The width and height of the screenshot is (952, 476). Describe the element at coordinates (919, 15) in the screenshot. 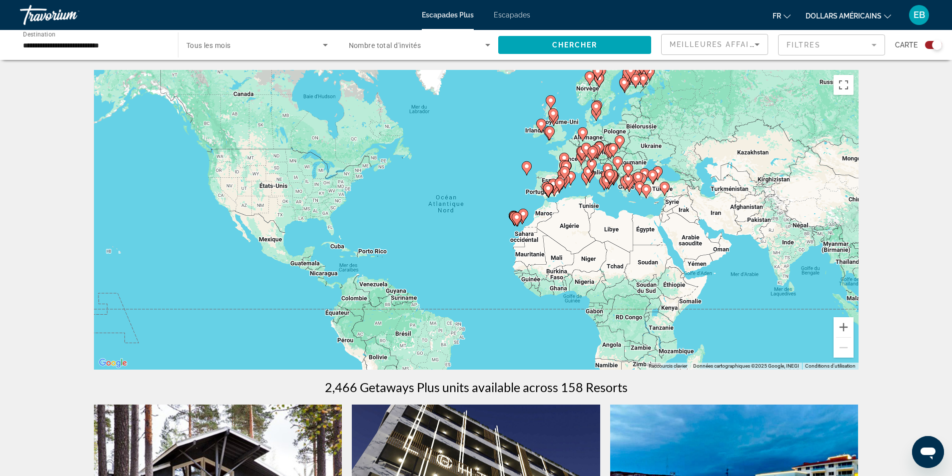

I see `button: Menu utilisateur` at that location.